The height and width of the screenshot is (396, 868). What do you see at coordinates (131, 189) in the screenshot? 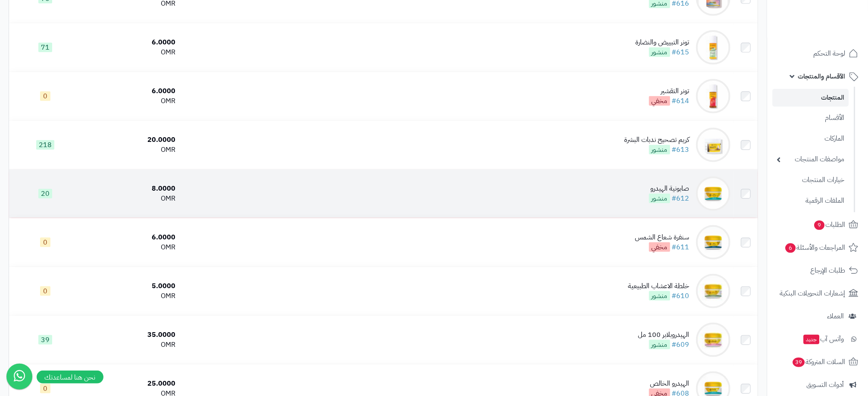
I see `div: 8.0000` at bounding box center [131, 189].